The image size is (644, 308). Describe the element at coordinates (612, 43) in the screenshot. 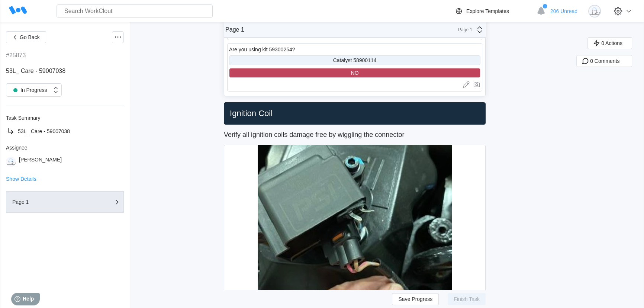

I see `span: 0 Actions` at that location.